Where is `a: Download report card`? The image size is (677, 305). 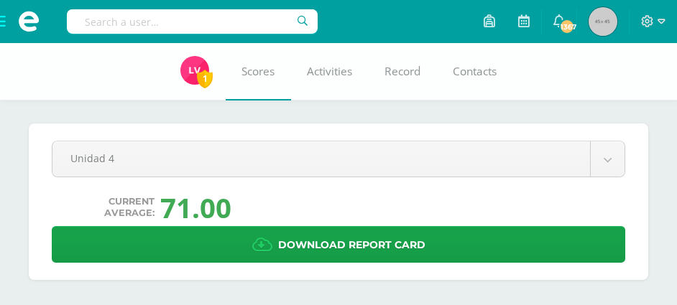
a: Download report card is located at coordinates (338, 244).